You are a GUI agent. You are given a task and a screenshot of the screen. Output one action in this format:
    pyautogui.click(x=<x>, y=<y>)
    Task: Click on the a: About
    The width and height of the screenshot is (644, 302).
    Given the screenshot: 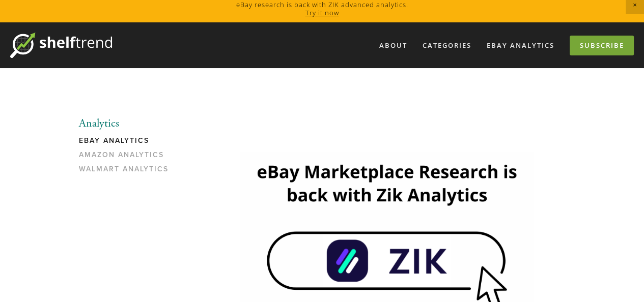 What is the action you would take?
    pyautogui.click(x=393, y=45)
    